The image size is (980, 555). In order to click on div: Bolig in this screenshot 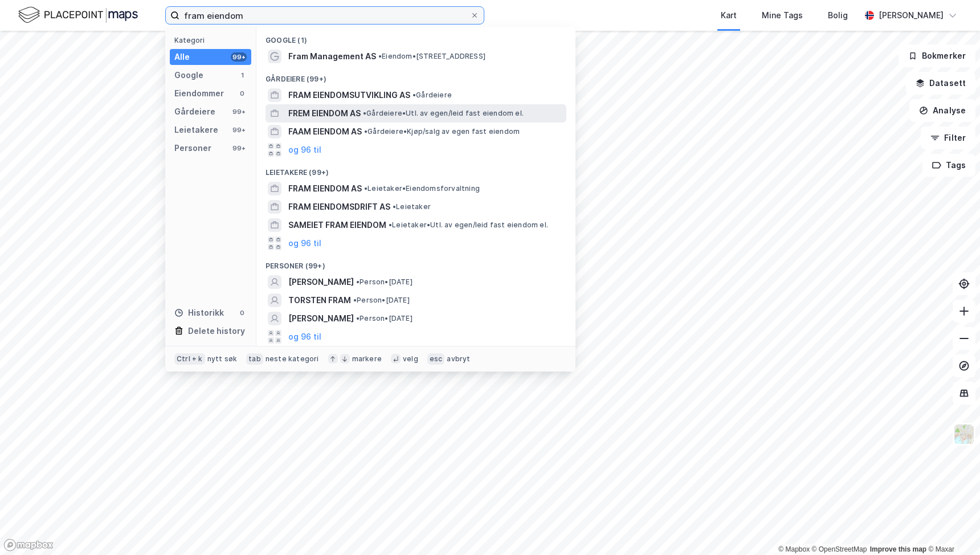, I will do `click(837, 15)`.